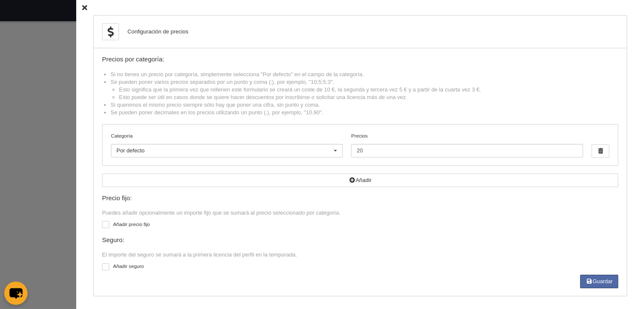 The width and height of the screenshot is (644, 309). I want to click on label: Categoría, so click(226, 136).